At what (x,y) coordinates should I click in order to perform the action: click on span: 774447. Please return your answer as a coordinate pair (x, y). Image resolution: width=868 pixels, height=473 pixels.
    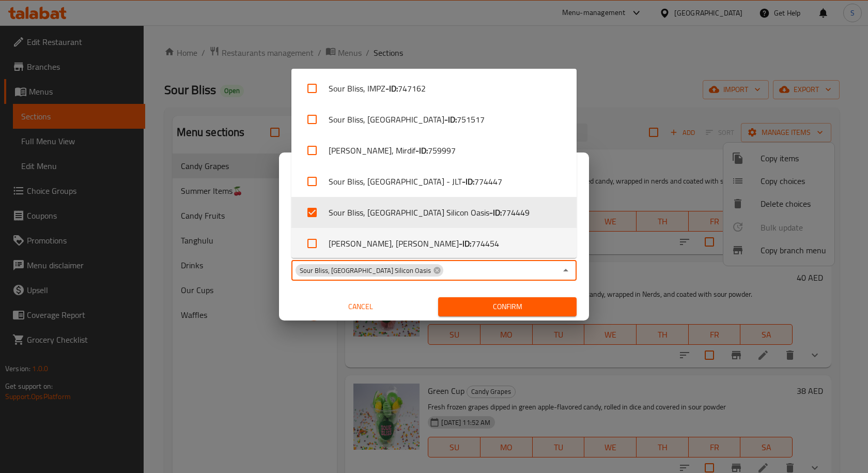
    Looking at the image, I should click on (488, 181).